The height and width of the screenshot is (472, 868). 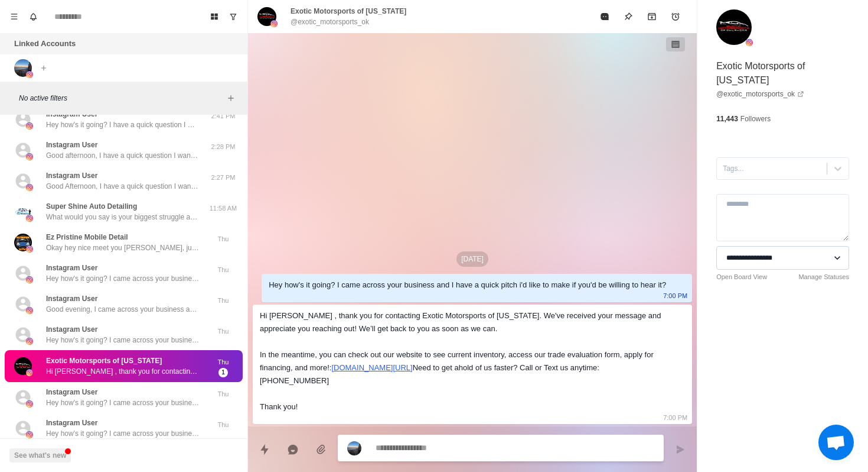 What do you see at coordinates (223, 208) in the screenshot?
I see `p: 11:58 AM` at bounding box center [223, 208].